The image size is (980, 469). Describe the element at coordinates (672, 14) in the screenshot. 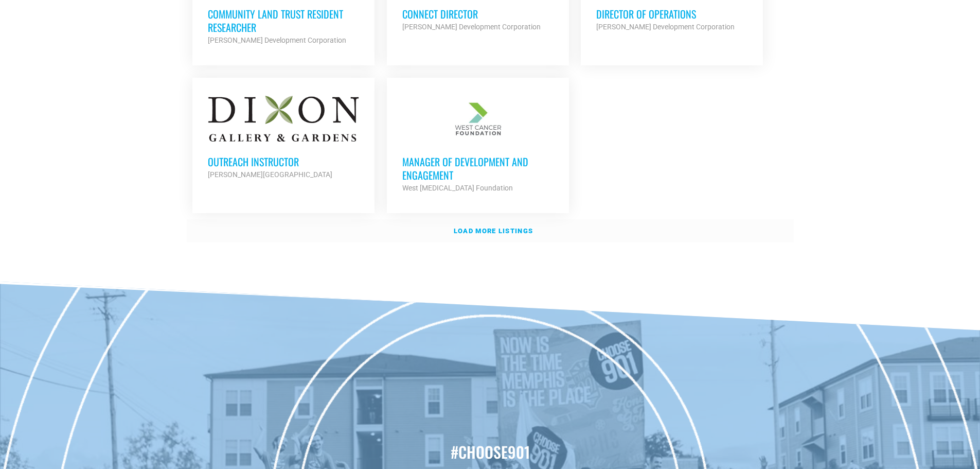

I see `h3: Director of Operations` at that location.